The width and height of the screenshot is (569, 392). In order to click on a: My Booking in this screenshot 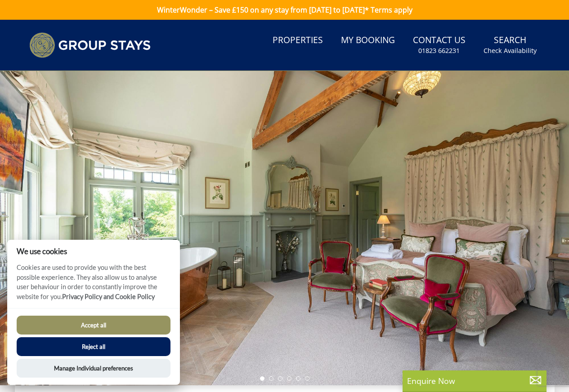, I will do `click(368, 40)`.